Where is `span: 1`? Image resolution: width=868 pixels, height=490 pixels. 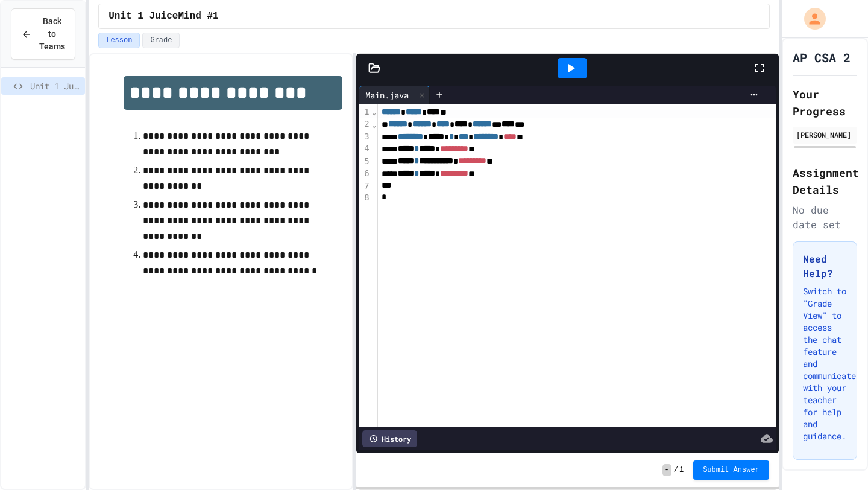 span: 1 is located at coordinates (681, 470).